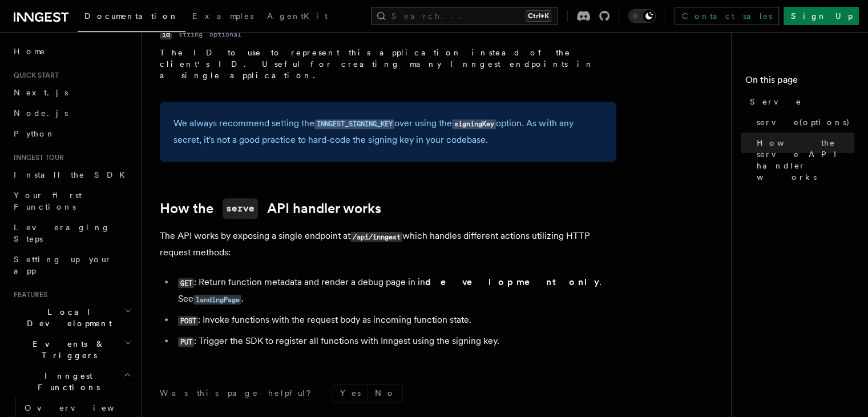 The image size is (868, 417). I want to click on a: Next.js, so click(71, 93).